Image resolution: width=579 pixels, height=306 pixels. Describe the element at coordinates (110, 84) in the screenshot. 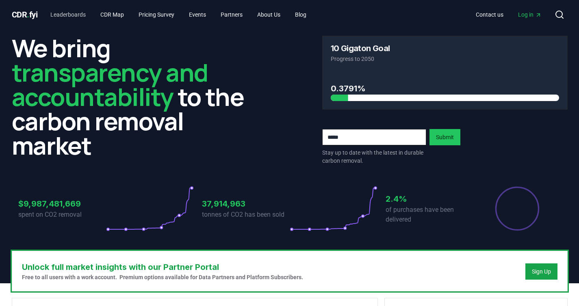

I see `span: transparency and accountability` at that location.